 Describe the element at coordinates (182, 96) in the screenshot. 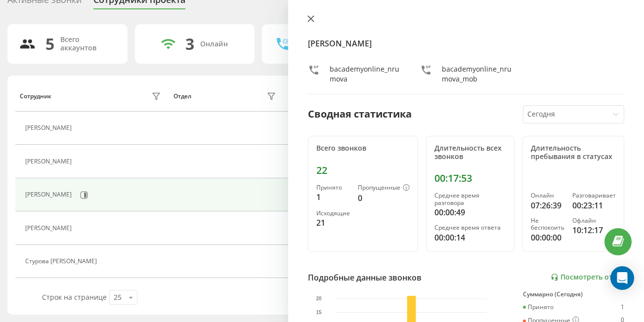

I see `div: Отдел` at that location.